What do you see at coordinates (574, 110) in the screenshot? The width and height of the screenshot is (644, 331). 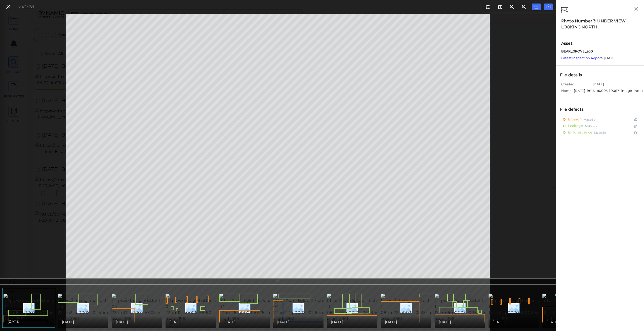 I see `div: File defects` at bounding box center [574, 110].